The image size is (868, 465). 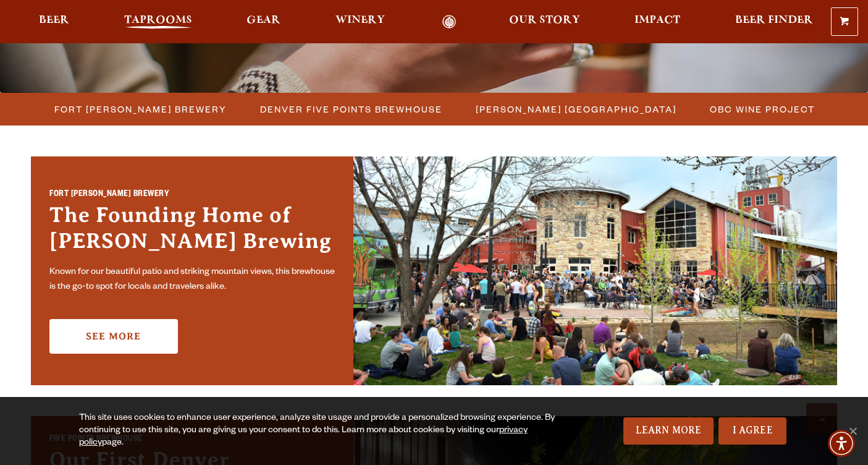 I want to click on span: Beer Finder, so click(x=774, y=20).